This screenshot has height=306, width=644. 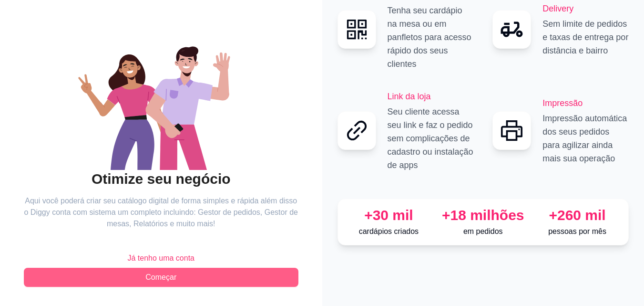 What do you see at coordinates (585, 103) in the screenshot?
I see `h2: Impressão` at bounding box center [585, 103].